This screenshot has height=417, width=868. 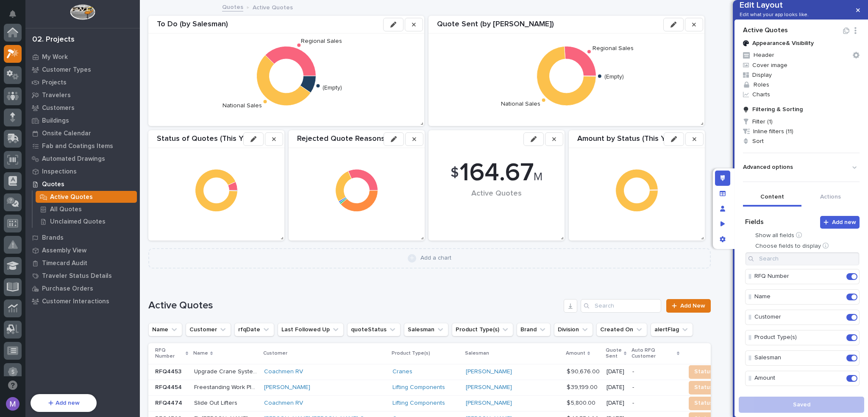 I want to click on button: Open support chat, so click(x=13, y=385).